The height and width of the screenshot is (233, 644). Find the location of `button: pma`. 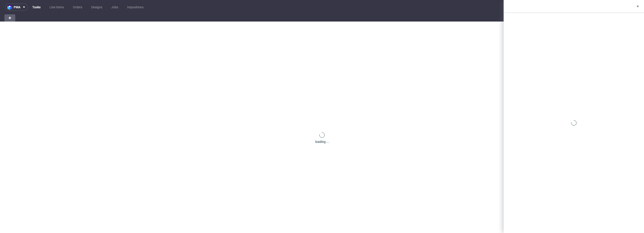

button: pma is located at coordinates (16, 7).